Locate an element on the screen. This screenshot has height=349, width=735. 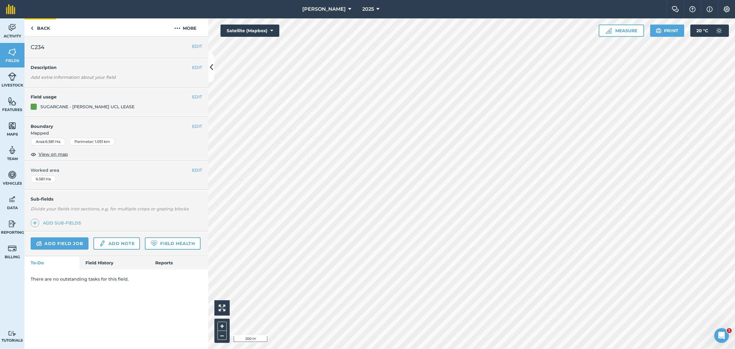
div: 6.581 Ha is located at coordinates (43, 179).